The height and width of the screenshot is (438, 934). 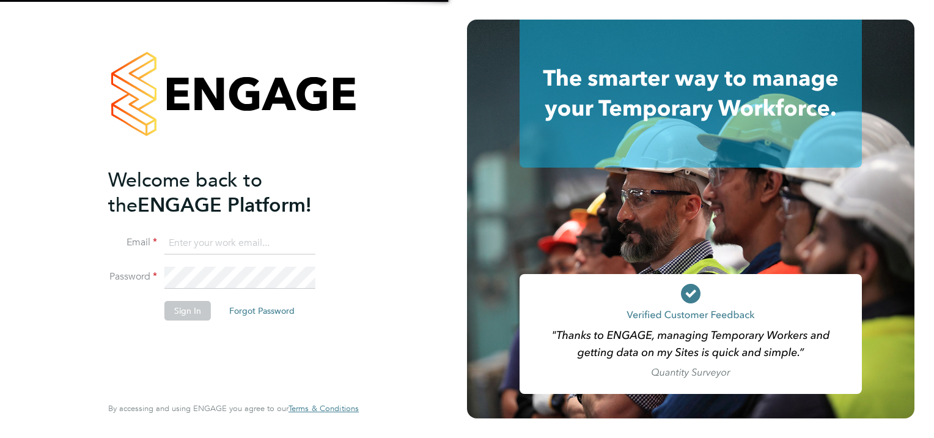 I want to click on span: By accessing and using ENGAGE you agree to our, so click(x=234, y=408).